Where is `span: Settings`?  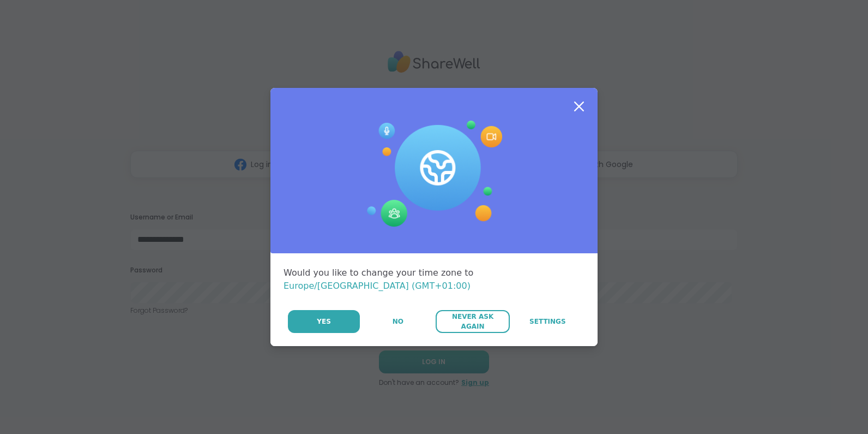 span: Settings is located at coordinates (548, 322).